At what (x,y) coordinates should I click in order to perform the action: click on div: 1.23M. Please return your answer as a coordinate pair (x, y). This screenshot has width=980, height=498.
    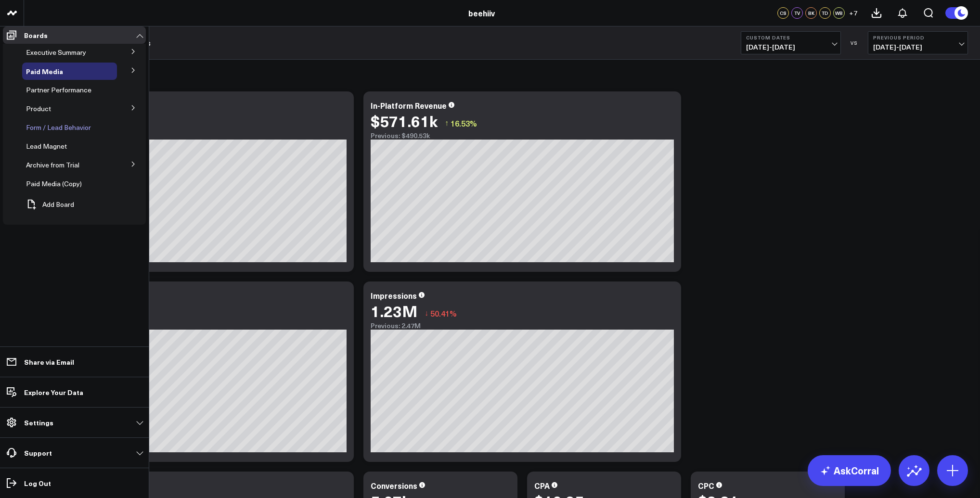
    Looking at the image, I should click on (394, 311).